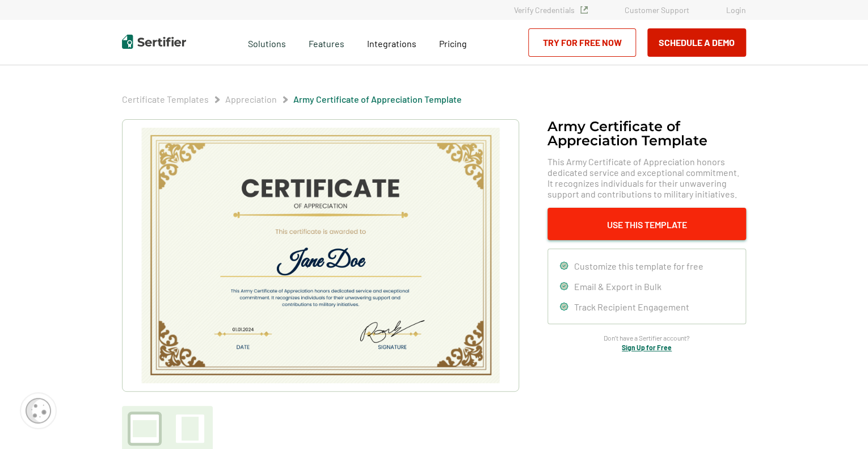  Describe the element at coordinates (154, 42) in the screenshot. I see `img: Sertifier | Digital Credentialing Platform` at that location.